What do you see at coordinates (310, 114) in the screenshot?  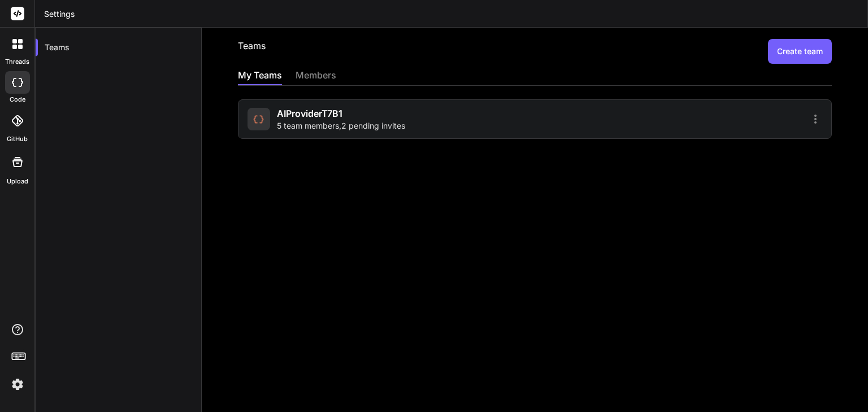 I see `span: AIProviderT7B1` at bounding box center [310, 114].